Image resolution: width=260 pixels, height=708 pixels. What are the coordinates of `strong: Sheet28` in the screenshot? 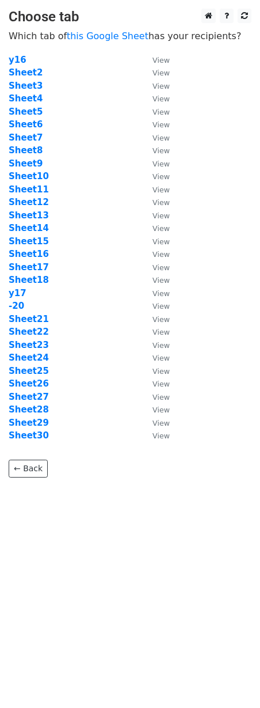 It's located at (29, 409).